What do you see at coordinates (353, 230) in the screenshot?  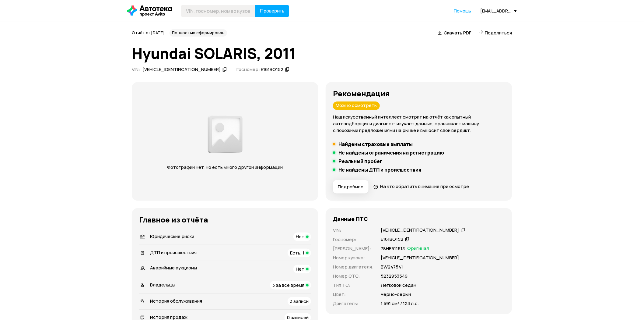 I see `p: VIN :` at bounding box center [353, 230].